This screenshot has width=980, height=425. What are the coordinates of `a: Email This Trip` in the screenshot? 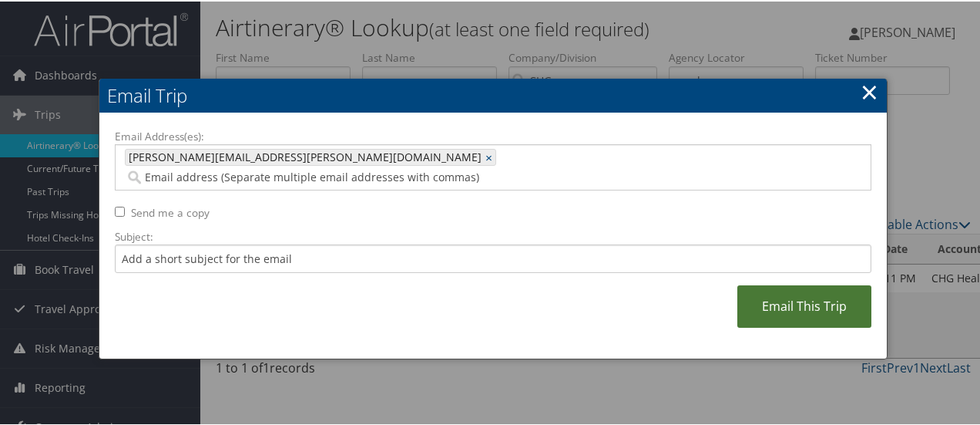 It's located at (805, 304).